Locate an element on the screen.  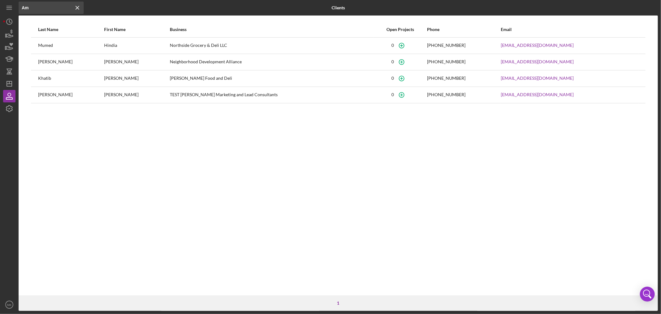
div: Mumed is located at coordinates (71, 46).